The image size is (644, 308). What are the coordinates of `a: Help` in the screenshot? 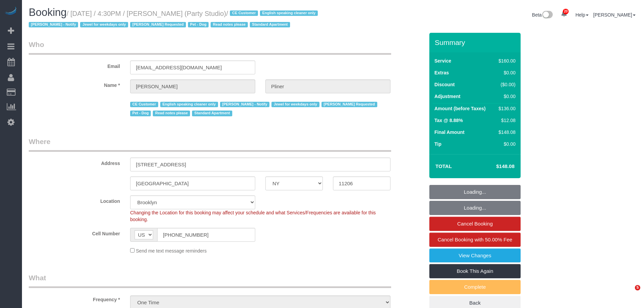 It's located at (582, 15).